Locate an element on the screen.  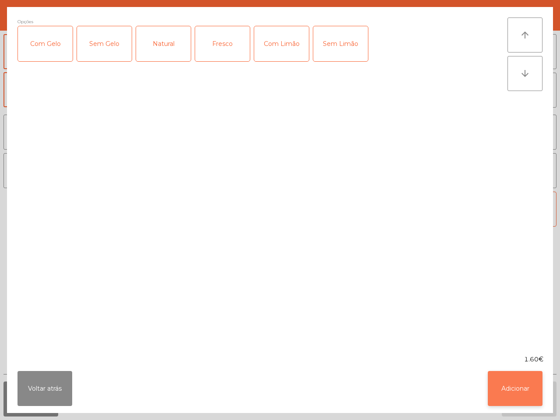
button: Voltar atrás is located at coordinates (45, 388).